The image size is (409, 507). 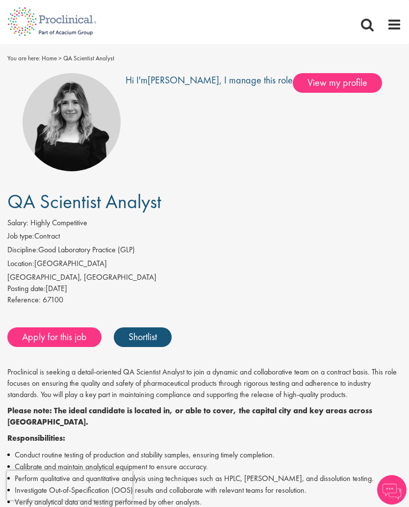 What do you see at coordinates (209, 122) in the screenshot?
I see `div: Hi I'm , I manage this role` at bounding box center [209, 122].